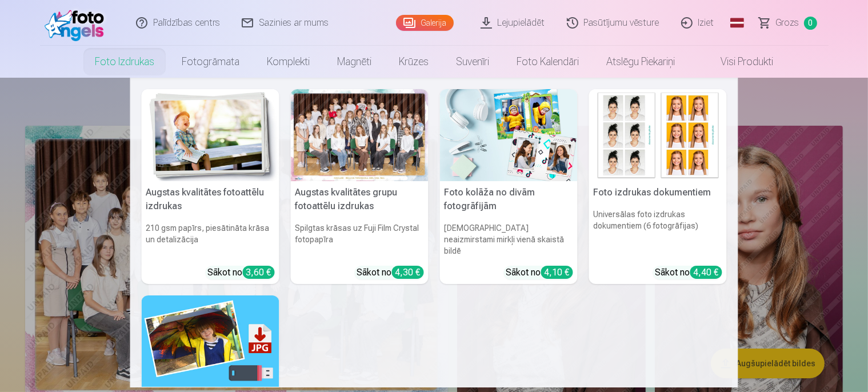 The width and height of the screenshot is (868, 392). Describe the element at coordinates (211, 200) in the screenshot. I see `h5: Augstas kvalitātes fotoattēlu izdrukas` at that location.